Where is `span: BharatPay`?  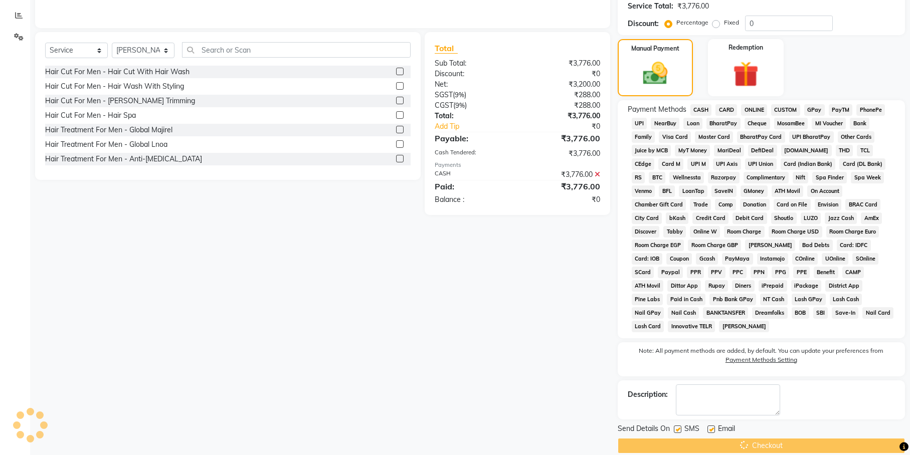 span: BharatPay is located at coordinates (724, 123).